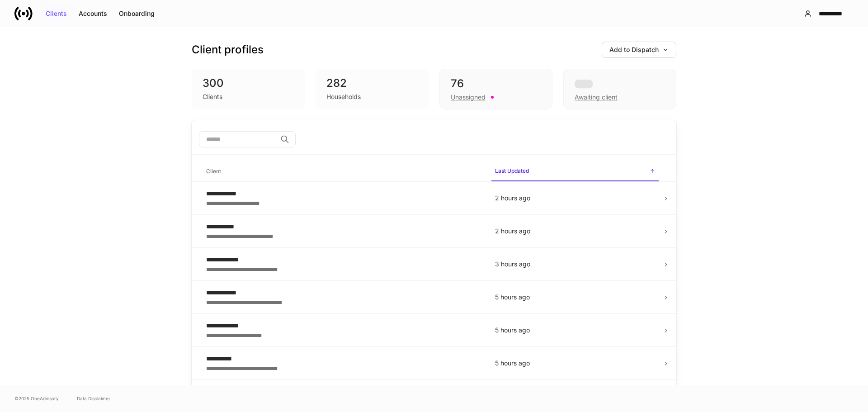  What do you see at coordinates (496, 83) in the screenshot?
I see `div: 76` at bounding box center [496, 83].